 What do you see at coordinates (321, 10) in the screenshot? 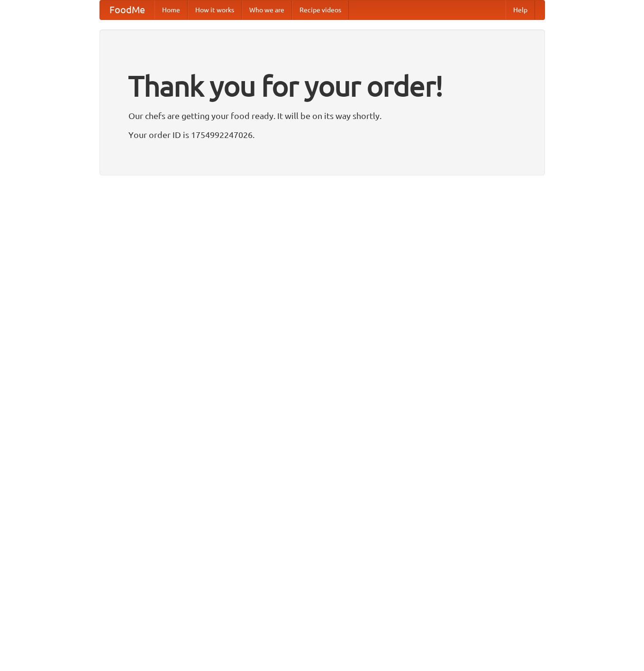
I see `a: Recipe videos` at bounding box center [321, 10].